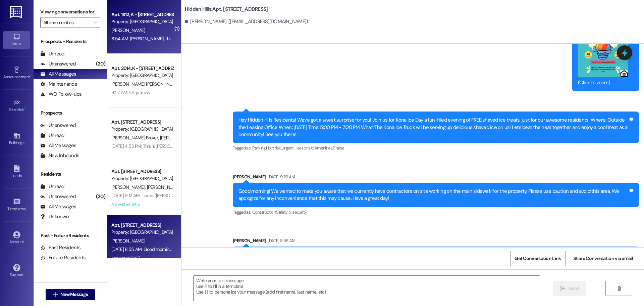 This screenshot has width=644, height=306. I want to click on span: Parking ,, so click(259, 148).